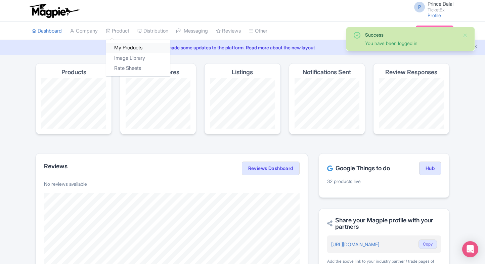 Image resolution: width=485 pixels, height=264 pixels. I want to click on a: Company, so click(84, 31).